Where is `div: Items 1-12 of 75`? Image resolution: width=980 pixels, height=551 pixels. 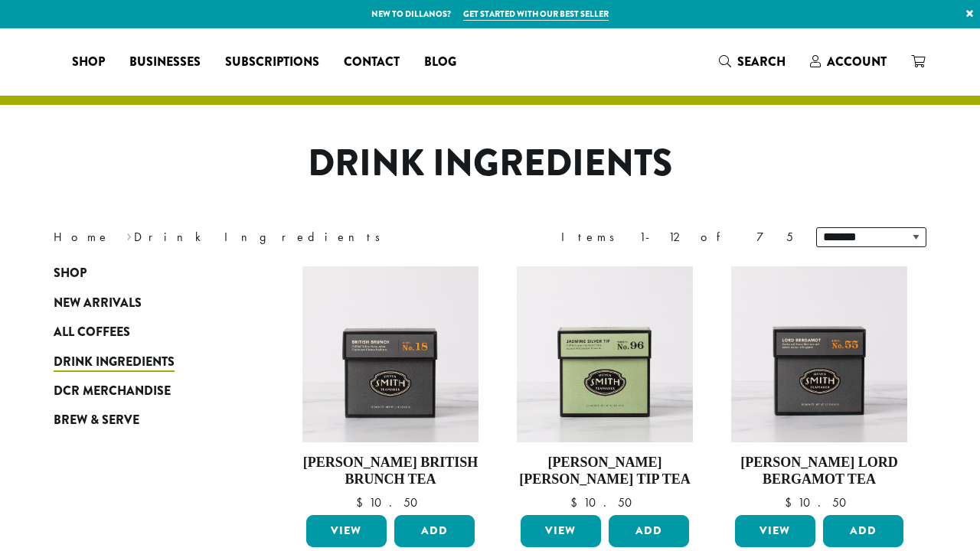
div: Items 1-12 of 75 is located at coordinates (676, 237).